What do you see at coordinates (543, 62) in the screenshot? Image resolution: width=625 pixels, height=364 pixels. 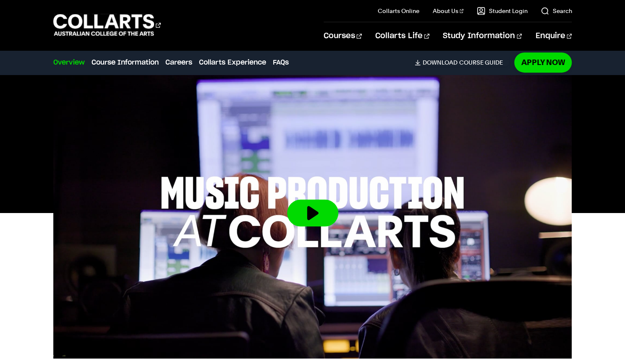 I see `a: Apply Now` at bounding box center [543, 62].